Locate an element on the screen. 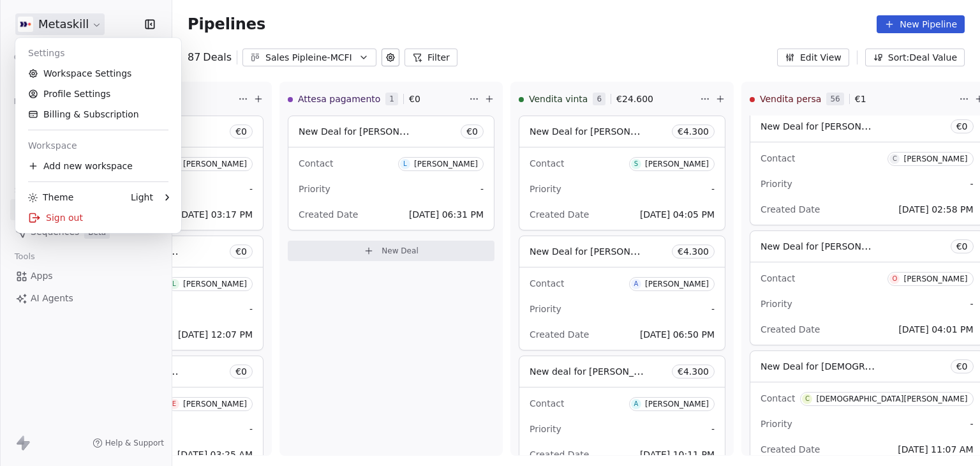 The height and width of the screenshot is (466, 980). a: Profile Settings is located at coordinates (98, 94).